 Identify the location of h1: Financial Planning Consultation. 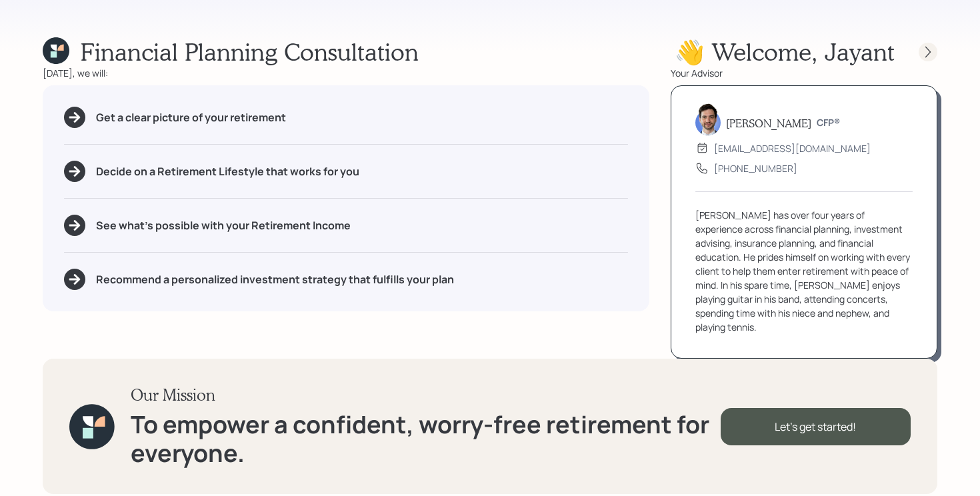
(249, 51).